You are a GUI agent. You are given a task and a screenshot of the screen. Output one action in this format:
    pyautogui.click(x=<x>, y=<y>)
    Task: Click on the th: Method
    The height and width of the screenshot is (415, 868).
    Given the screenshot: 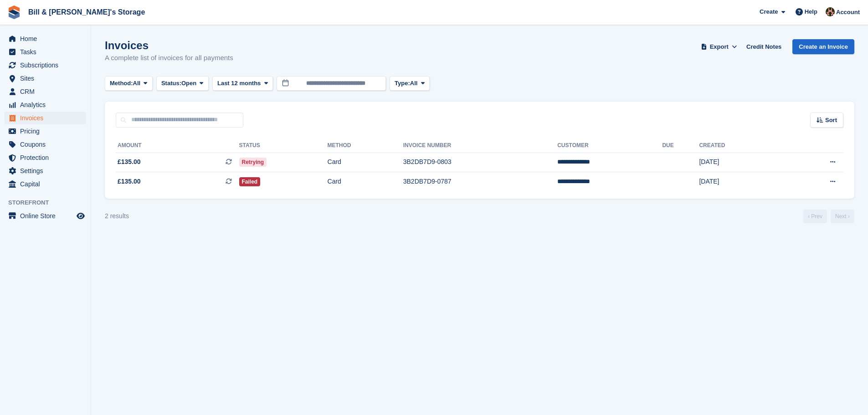 What is the action you would take?
    pyautogui.click(x=365, y=146)
    